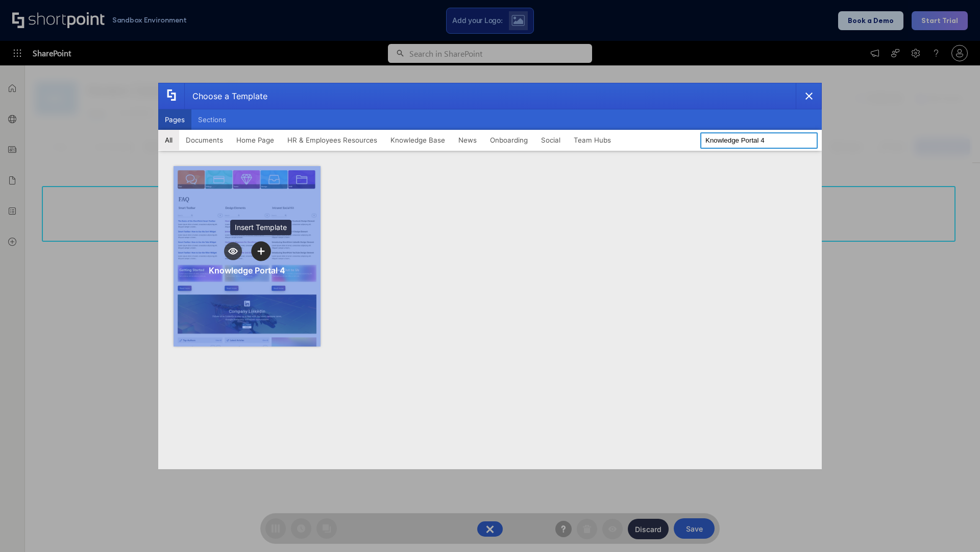 Image resolution: width=980 pixels, height=552 pixels. I want to click on div: Chat Widget, so click(954, 527).